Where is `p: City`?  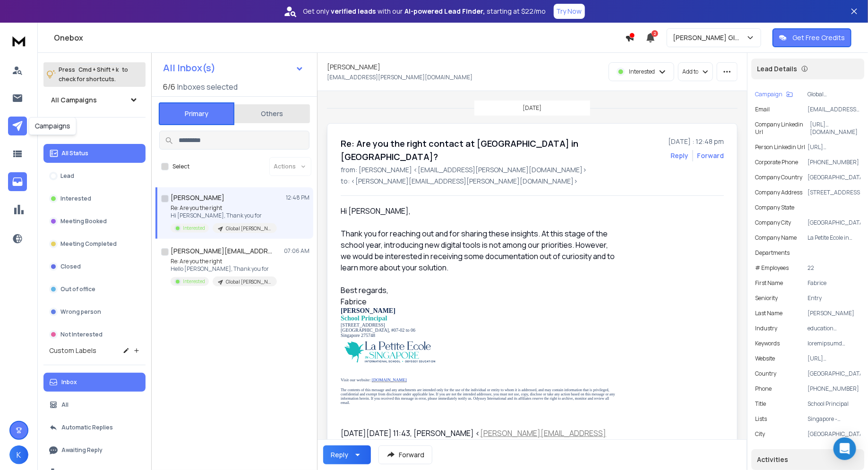 p: City is located at coordinates (760, 435).